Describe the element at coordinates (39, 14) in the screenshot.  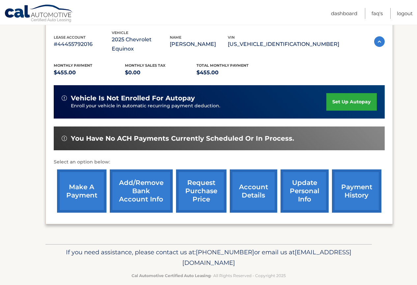
I see `a: Cal Automotive` at that location.